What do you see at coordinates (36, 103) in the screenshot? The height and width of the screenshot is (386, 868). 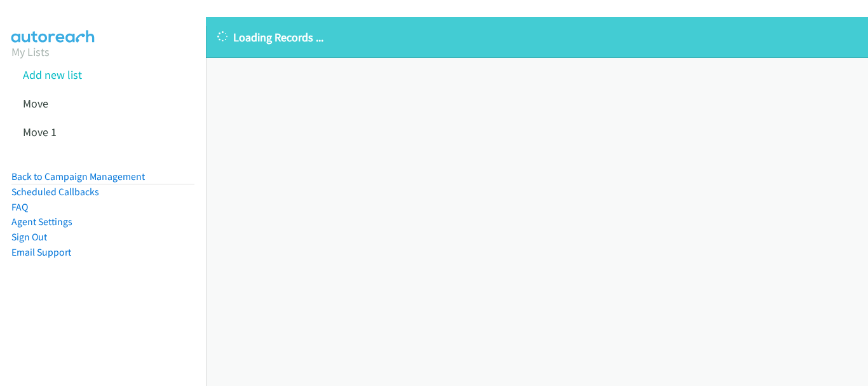 I see `a: Move` at bounding box center [36, 103].